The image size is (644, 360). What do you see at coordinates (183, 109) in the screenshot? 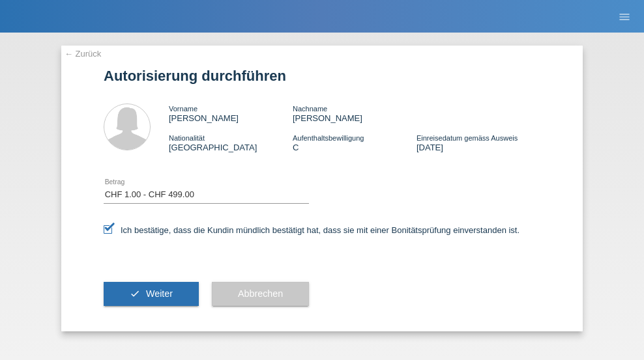
I see `span: Vorname` at bounding box center [183, 109].